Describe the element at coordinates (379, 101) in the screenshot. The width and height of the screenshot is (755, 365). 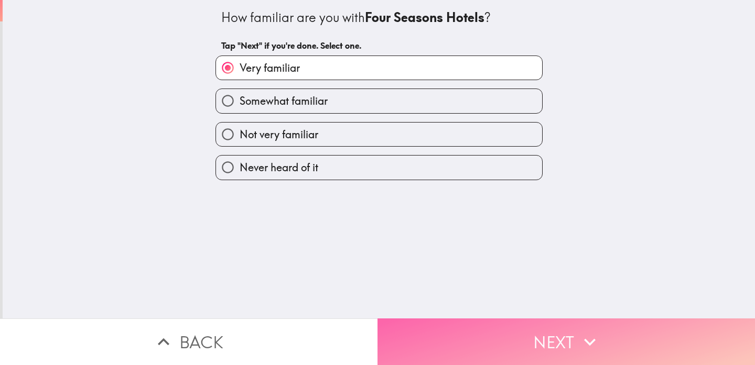
I see `button: Somewhat familiar` at that location.